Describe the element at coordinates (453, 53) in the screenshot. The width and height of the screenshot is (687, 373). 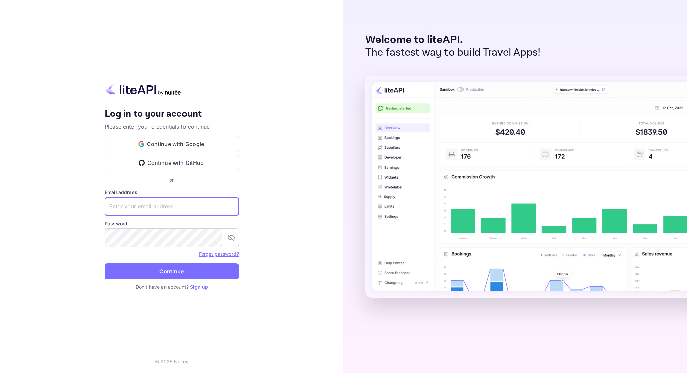
I see `p: The fastest way to build Travel Apps!` at that location.